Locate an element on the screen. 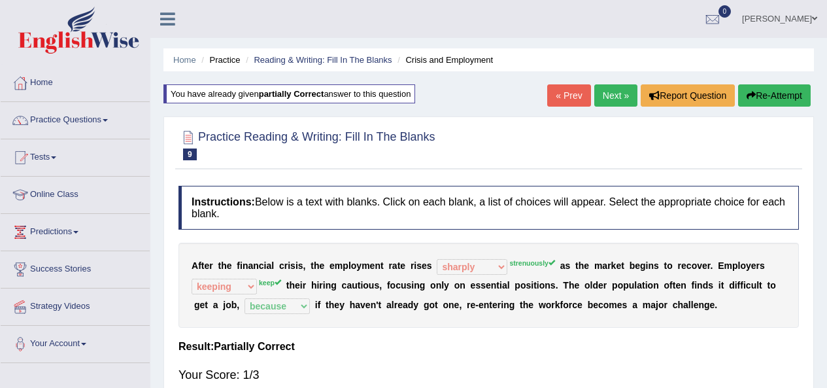 The image size is (827, 388). button: Report Question is located at coordinates (687, 95).